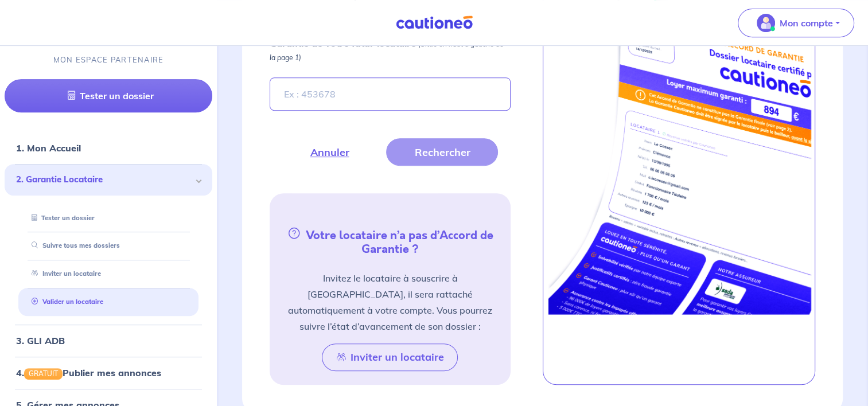  I want to click on img: Cautioneo, so click(434, 22).